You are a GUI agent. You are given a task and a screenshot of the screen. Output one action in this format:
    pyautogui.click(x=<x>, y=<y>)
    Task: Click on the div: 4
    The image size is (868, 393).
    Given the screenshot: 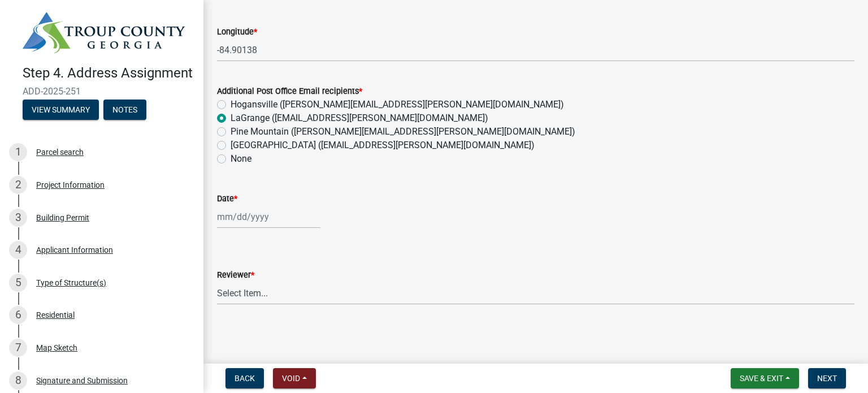 What is the action you would take?
    pyautogui.click(x=18, y=250)
    